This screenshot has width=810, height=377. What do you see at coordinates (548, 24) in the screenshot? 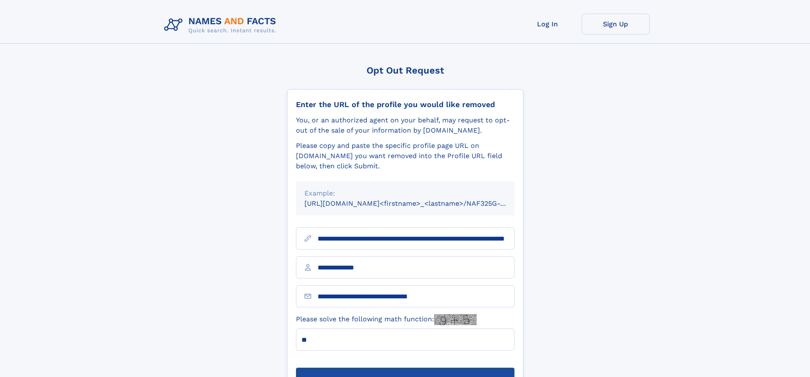
I see `a: Log In` at bounding box center [548, 24].